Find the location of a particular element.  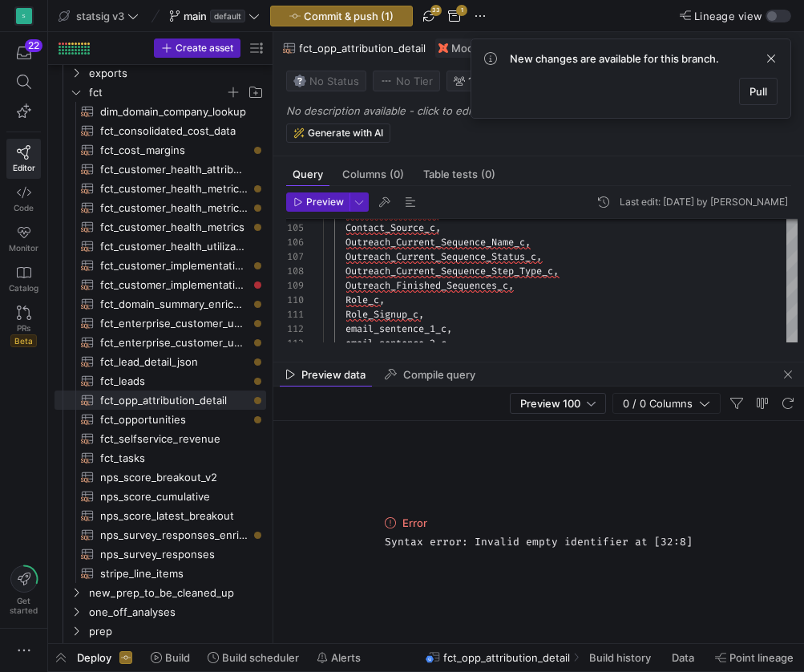

button: Preview is located at coordinates (318, 202).